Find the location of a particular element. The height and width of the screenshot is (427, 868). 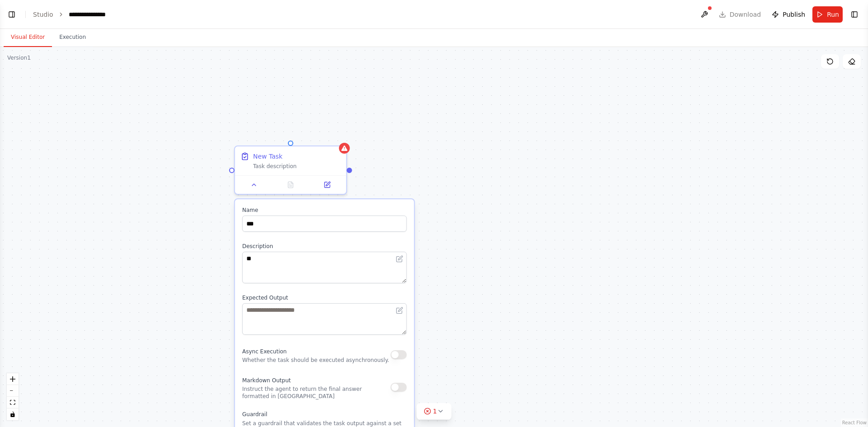

label: Expected Output is located at coordinates (324, 298).